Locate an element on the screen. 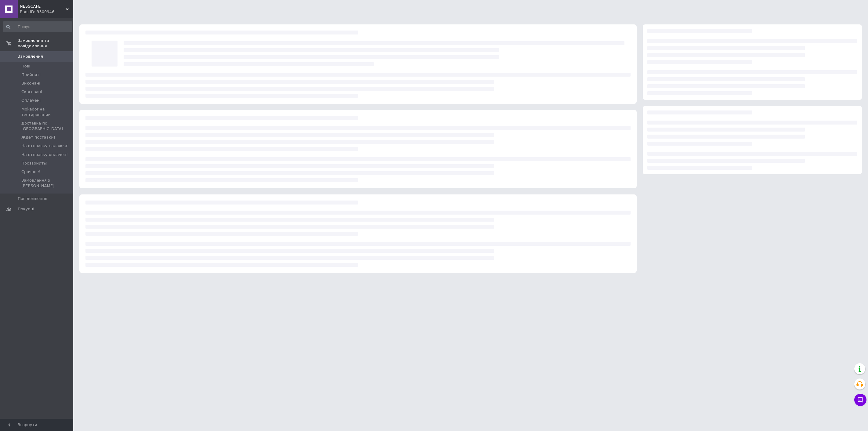 This screenshot has height=431, width=868. span: Покупці is located at coordinates (26, 209).